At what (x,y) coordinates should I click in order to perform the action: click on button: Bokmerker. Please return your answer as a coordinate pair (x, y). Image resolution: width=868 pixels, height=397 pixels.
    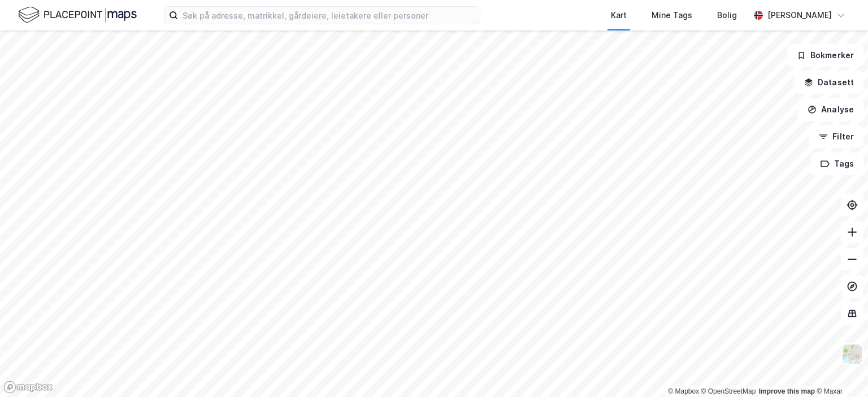
    Looking at the image, I should click on (825, 56).